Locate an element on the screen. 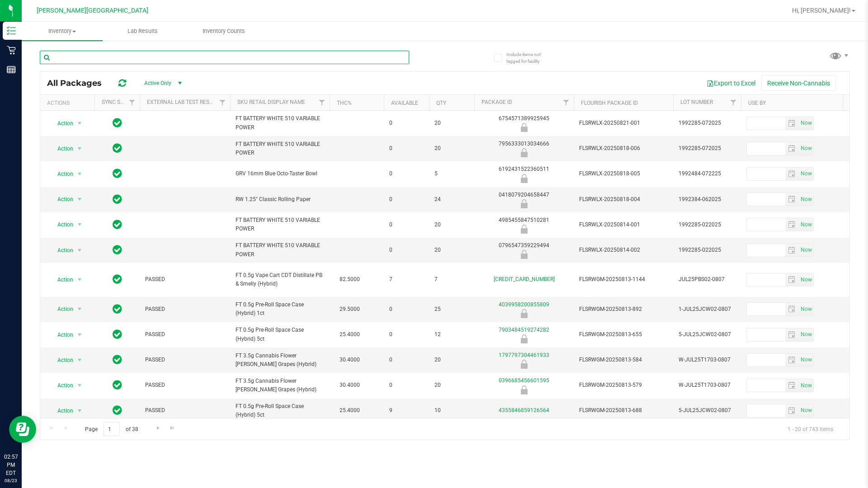 This screenshot has width=868, height=488. p: 08/23 is located at coordinates (11, 480).